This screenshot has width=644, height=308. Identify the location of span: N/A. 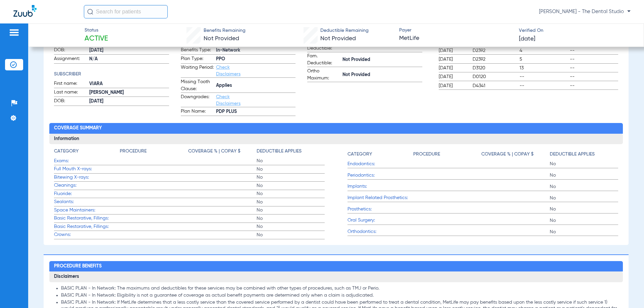
(129, 59).